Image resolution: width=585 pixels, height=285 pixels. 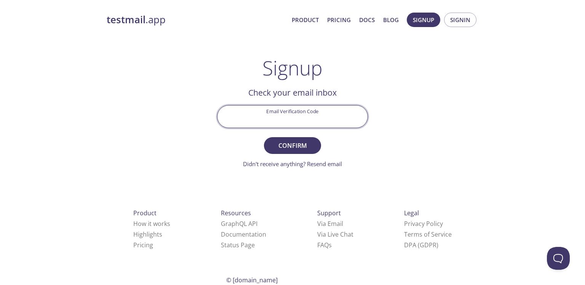 I want to click on a: Status Page, so click(x=238, y=245).